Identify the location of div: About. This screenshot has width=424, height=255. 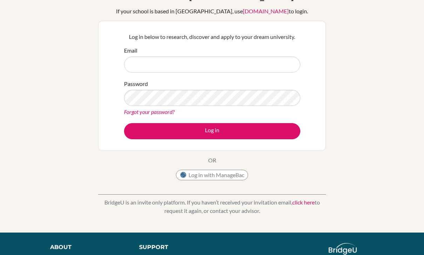
(87, 247).